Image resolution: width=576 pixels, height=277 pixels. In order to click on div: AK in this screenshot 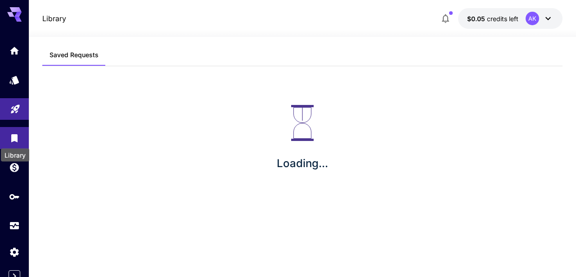, I will do `click(533, 18)`.